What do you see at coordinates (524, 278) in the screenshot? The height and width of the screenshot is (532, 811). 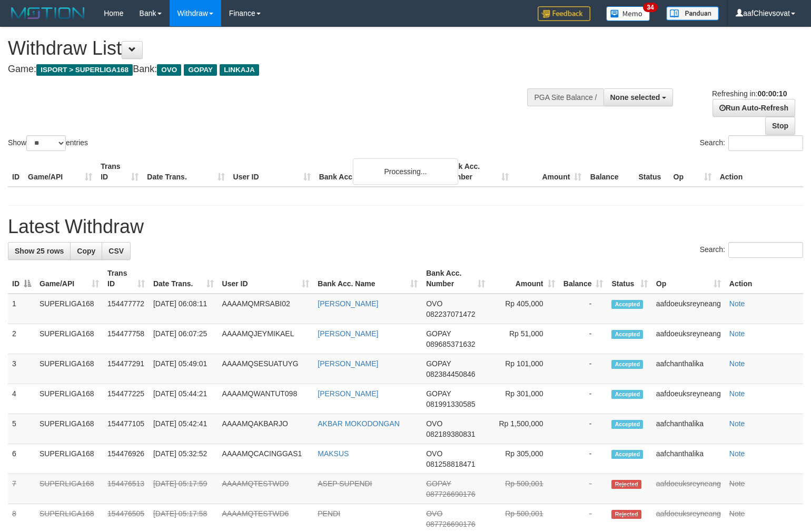 I see `th: Amount: activate to sort column ascending` at bounding box center [524, 278].